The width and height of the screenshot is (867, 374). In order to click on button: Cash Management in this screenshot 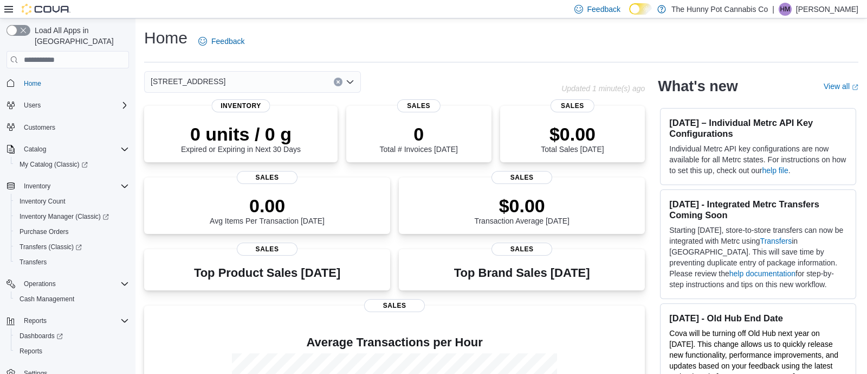, I will do `click(72, 299)`.